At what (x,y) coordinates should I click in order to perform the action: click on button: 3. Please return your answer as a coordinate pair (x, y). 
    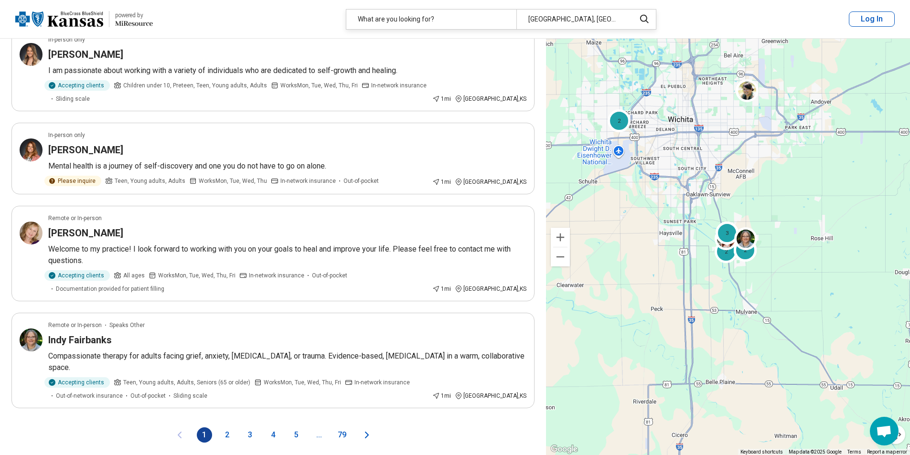
    Looking at the image, I should click on (250, 435).